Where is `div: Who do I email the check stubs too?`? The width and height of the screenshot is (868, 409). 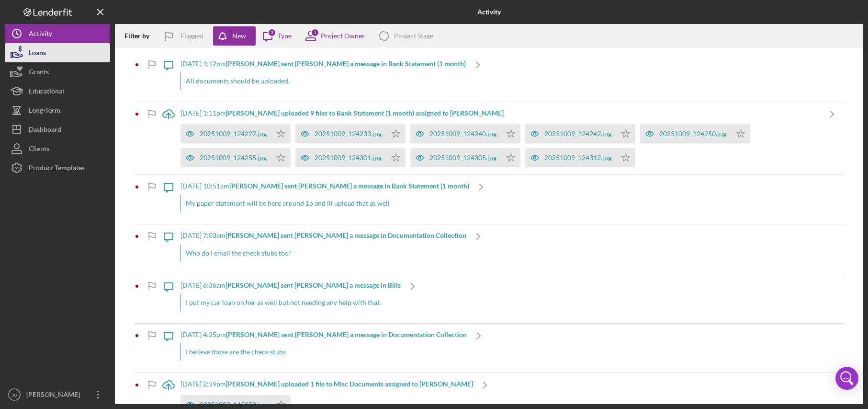 div: Who do I email the check stubs too? is located at coordinates (323, 253).